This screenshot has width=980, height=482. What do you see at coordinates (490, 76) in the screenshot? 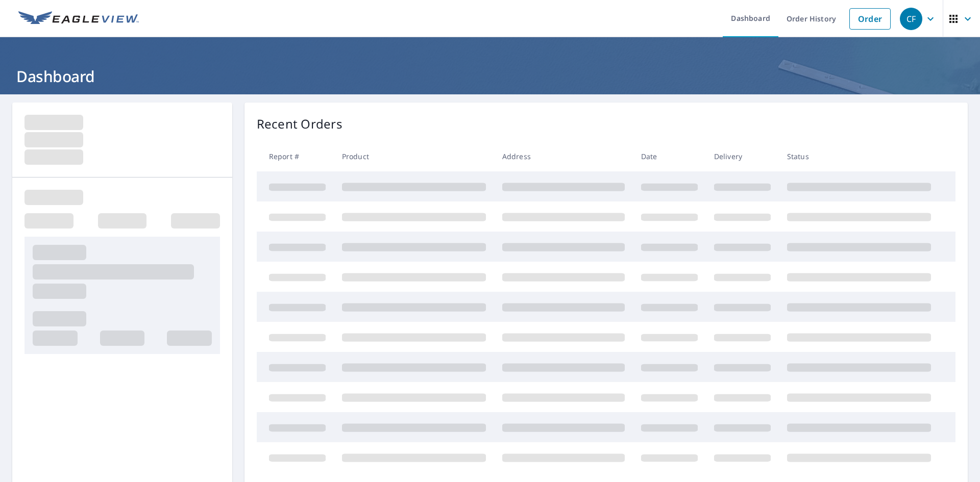
I see `h1: Dashboard` at bounding box center [490, 76].